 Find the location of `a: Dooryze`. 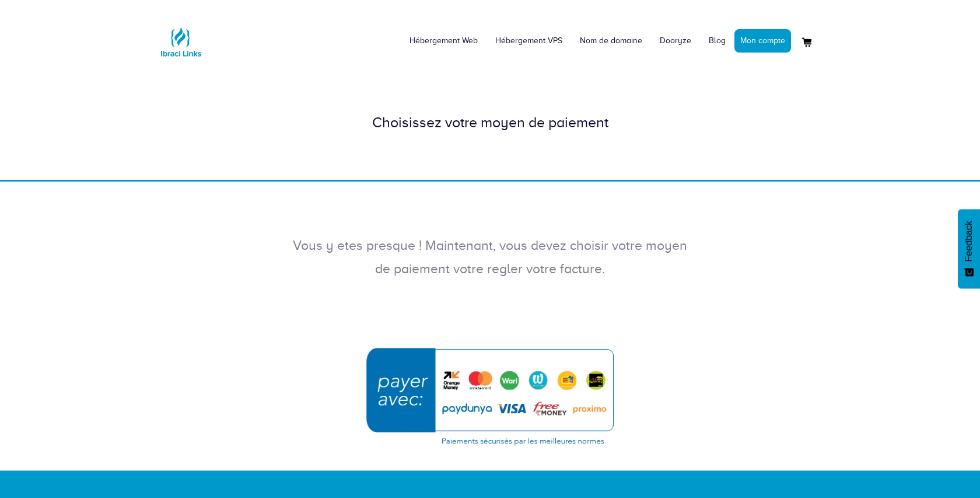

a: Dooryze is located at coordinates (676, 41).